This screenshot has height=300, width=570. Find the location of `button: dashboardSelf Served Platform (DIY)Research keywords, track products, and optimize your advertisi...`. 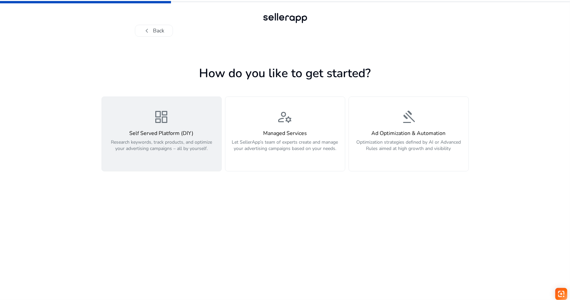

button: dashboardSelf Served Platform (DIY)Research keywords, track products, and optimize your advertisi... is located at coordinates (162, 134).